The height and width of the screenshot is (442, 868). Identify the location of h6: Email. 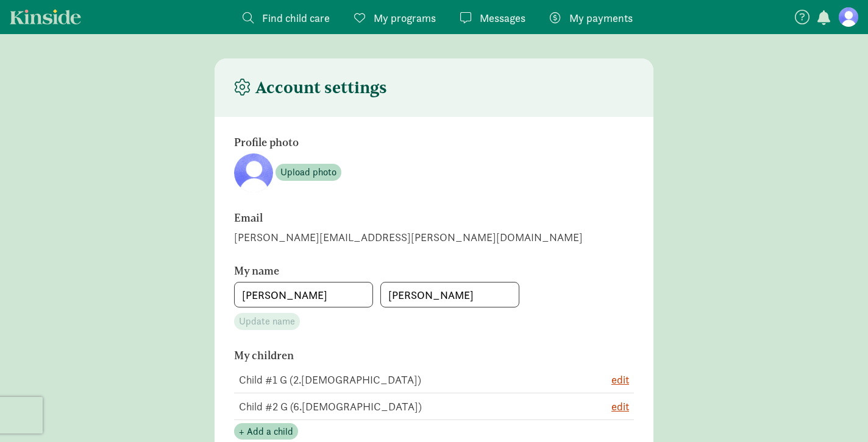
(402, 218).